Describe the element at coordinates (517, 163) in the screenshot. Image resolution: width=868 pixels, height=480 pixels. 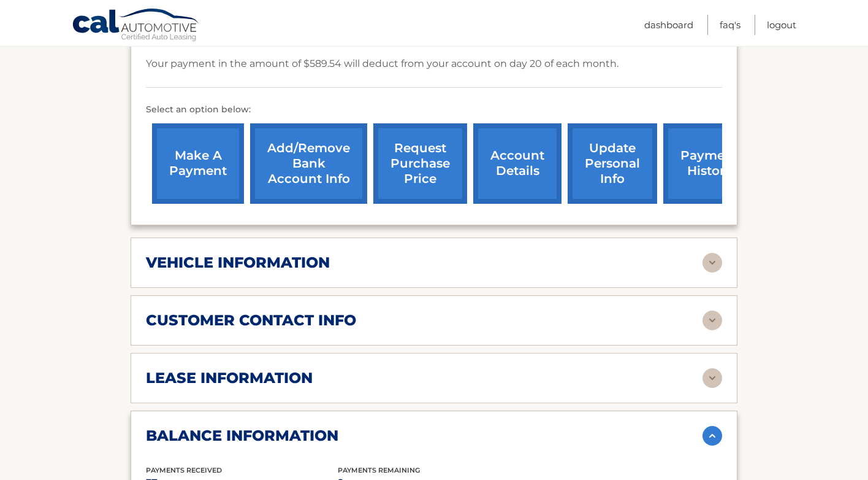
I see `a: account details` at that location.